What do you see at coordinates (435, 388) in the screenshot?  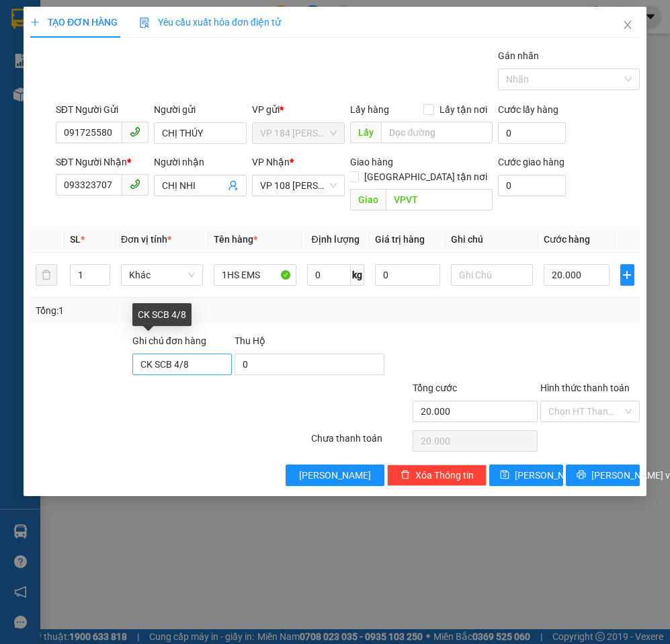 I see `span: Tổng cước` at bounding box center [435, 388].